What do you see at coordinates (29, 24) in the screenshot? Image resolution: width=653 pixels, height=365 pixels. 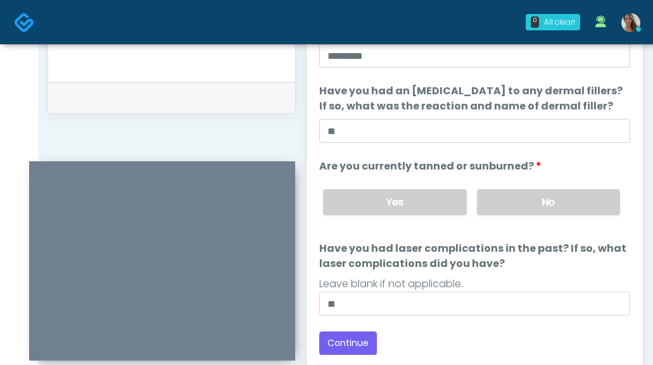 I see `button: Open LiveChat chat widget` at bounding box center [29, 24].